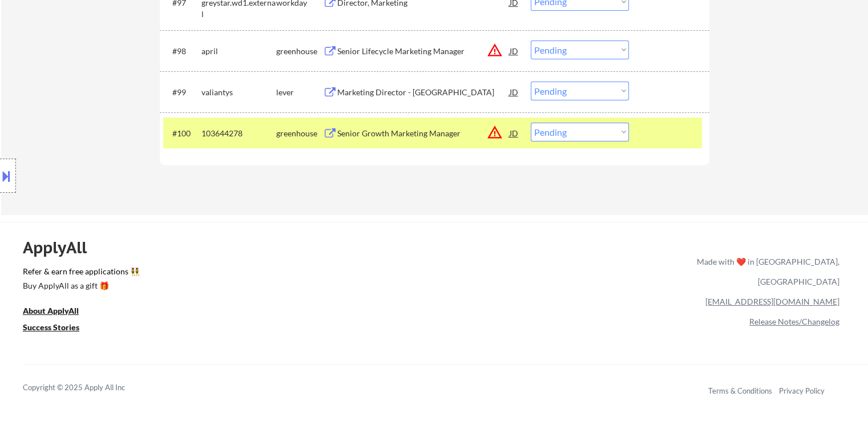 Image resolution: width=868 pixels, height=421 pixels. Describe the element at coordinates (794, 321) in the screenshot. I see `a: Release Notes/Changelog` at that location.